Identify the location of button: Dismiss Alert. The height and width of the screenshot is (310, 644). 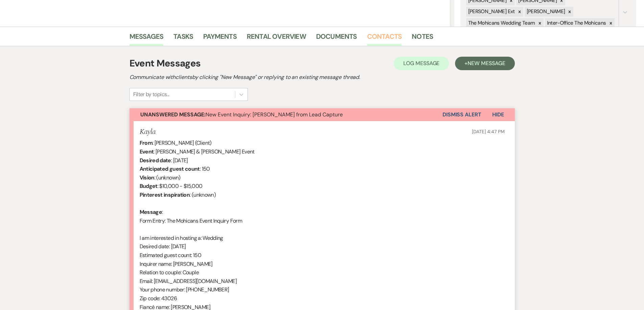
(462, 115).